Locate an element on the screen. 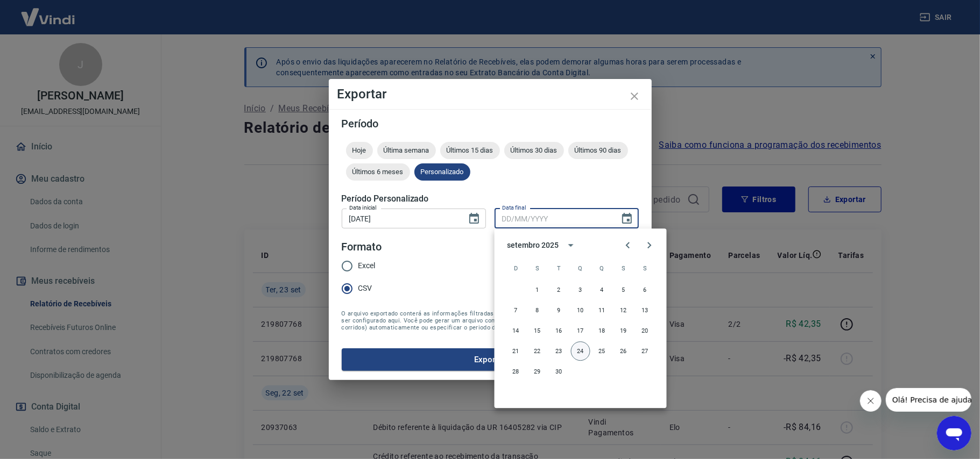  button: 12 is located at coordinates (624, 310).